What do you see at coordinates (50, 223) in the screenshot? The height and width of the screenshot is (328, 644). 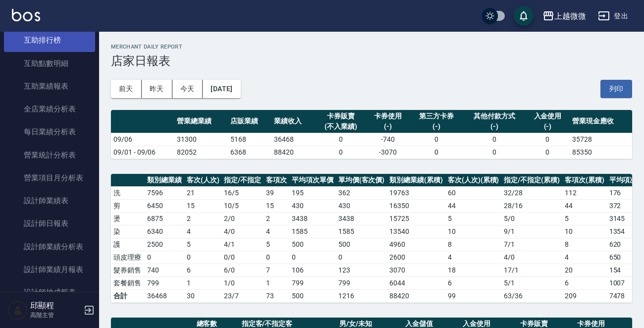 I see `a: 設計師日報表` at bounding box center [50, 223].